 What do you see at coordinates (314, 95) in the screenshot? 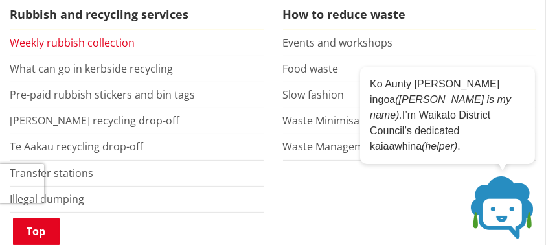
I see `a: Slow fashion` at bounding box center [314, 95].